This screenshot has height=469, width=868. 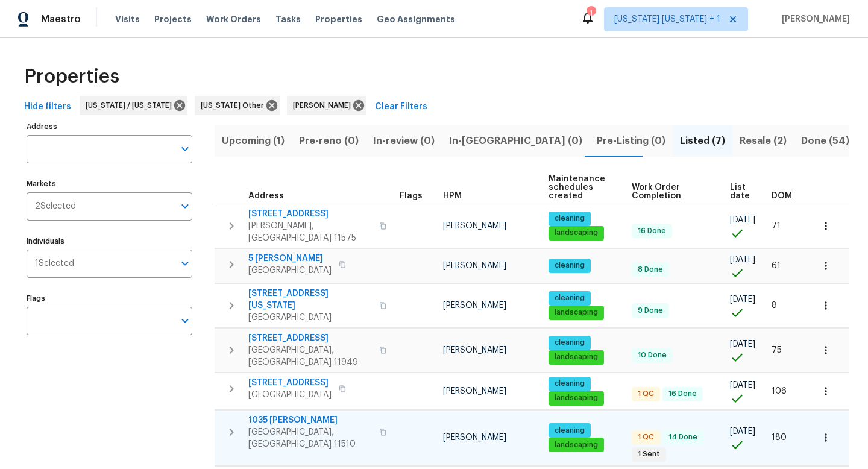 I want to click on span: Tasks, so click(x=288, y=19).